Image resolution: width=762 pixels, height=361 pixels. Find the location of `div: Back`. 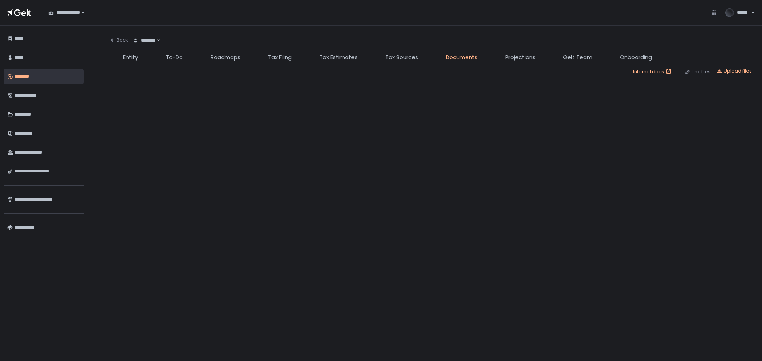

div: Back is located at coordinates (119, 40).